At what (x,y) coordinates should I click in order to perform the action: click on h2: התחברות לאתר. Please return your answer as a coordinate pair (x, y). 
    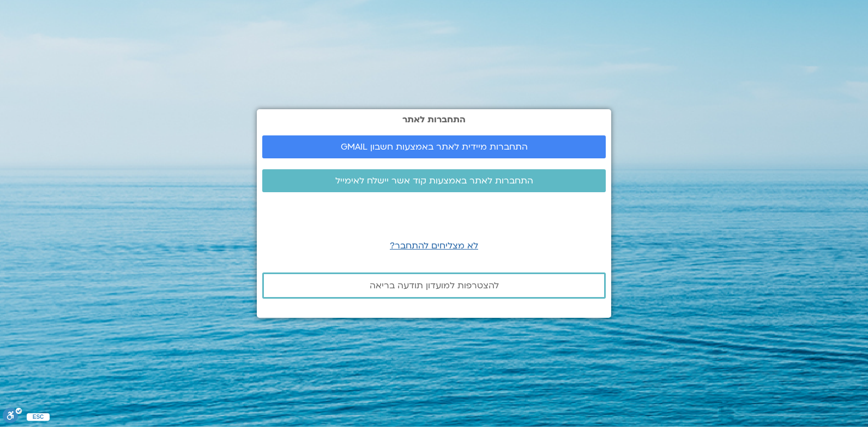
    Looking at the image, I should click on (434, 120).